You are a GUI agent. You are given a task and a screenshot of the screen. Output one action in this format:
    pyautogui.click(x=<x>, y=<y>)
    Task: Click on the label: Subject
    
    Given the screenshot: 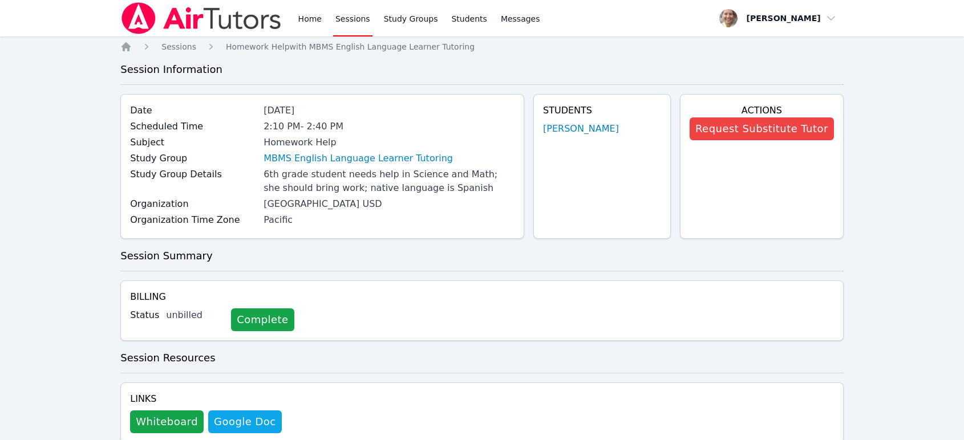 What is the action you would take?
    pyautogui.click(x=193, y=143)
    